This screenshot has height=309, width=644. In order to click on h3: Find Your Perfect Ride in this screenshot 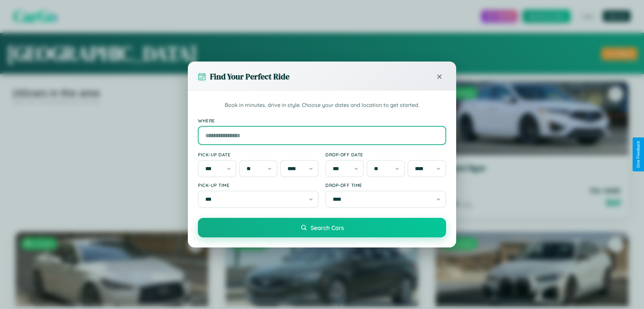, I will do `click(249, 77)`.